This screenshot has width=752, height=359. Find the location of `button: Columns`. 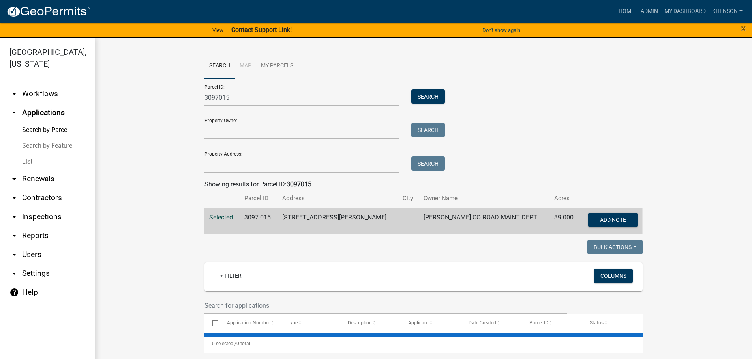

button: Columns is located at coordinates (613, 276).